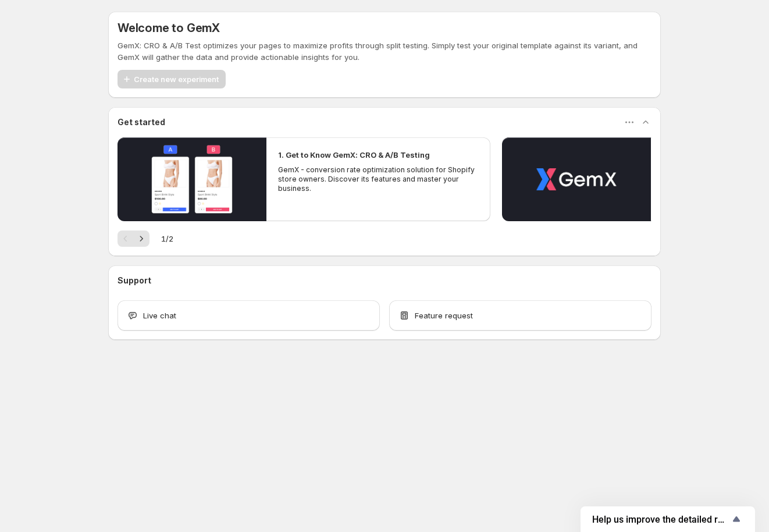 This screenshot has height=532, width=769. What do you see at coordinates (354, 155) in the screenshot?
I see `h2: 1. Get to Know GemX: CRO & A/B Testing` at bounding box center [354, 155].